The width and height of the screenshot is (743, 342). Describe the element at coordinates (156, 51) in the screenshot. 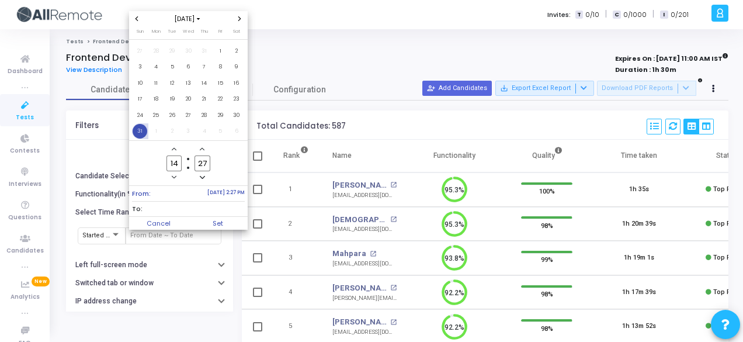

I see `span: 28` at that location.